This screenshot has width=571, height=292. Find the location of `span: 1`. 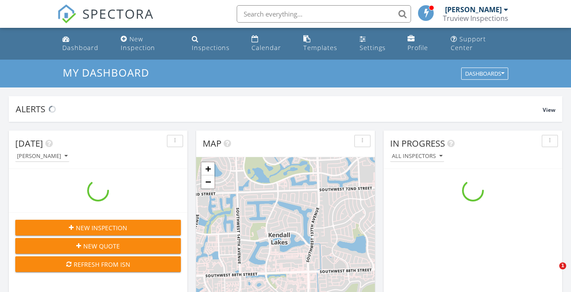

span: 1 is located at coordinates (562, 266).